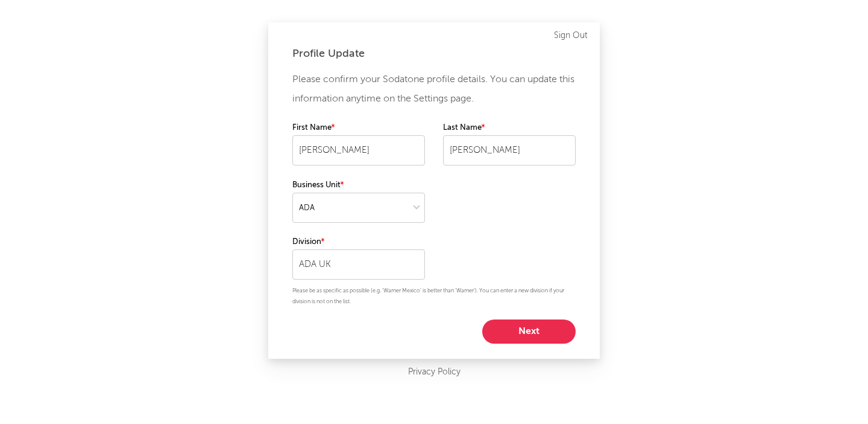 This screenshot has width=868, height=424. What do you see at coordinates (359, 150) in the screenshot?
I see `input: Your first name` at bounding box center [359, 150].